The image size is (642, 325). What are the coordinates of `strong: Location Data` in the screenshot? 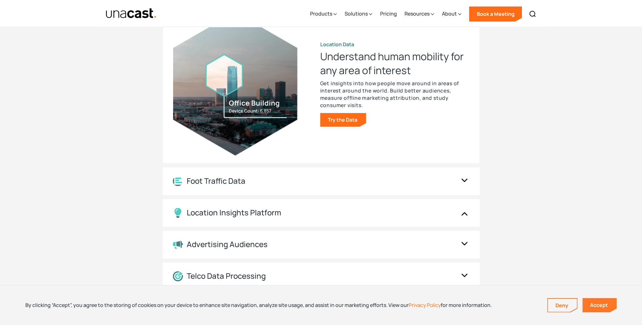 It's located at (337, 44).